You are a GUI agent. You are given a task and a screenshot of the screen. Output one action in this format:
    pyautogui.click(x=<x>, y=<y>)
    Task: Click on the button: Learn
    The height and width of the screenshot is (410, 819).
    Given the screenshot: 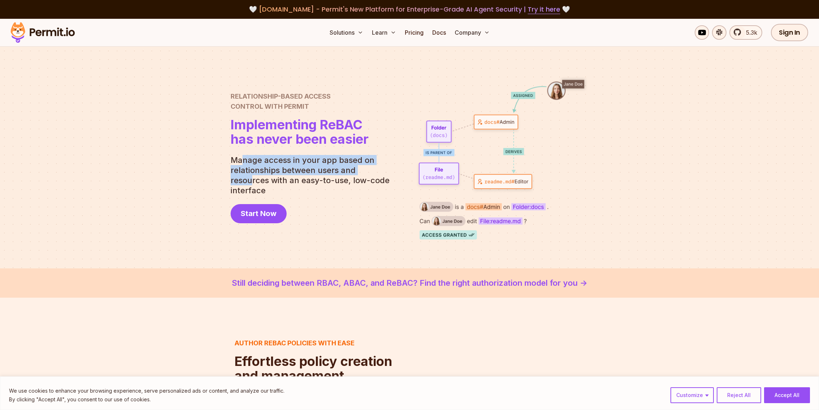 What is the action you would take?
    pyautogui.click(x=384, y=33)
    